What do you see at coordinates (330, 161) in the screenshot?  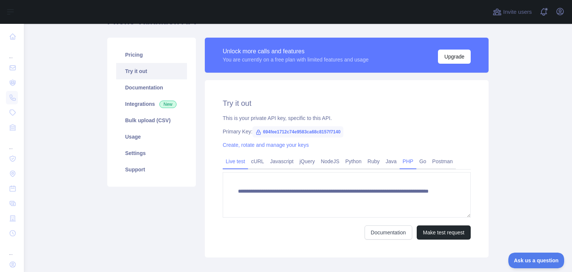 I see `a: NodeJS` at bounding box center [330, 161].